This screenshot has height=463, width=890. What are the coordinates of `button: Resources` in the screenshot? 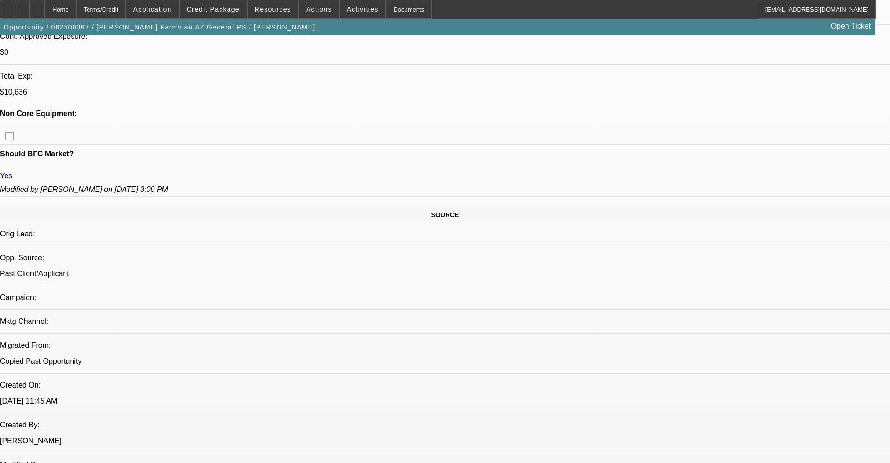 It's located at (273, 9).